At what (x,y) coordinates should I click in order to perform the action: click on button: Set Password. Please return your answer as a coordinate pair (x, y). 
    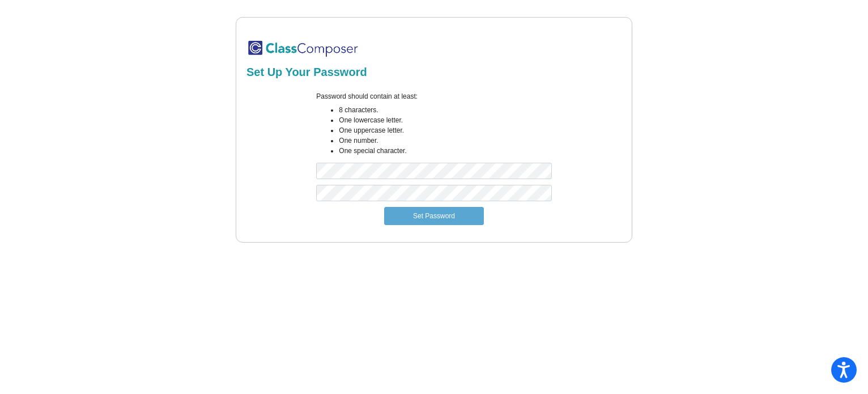
    Looking at the image, I should click on (434, 216).